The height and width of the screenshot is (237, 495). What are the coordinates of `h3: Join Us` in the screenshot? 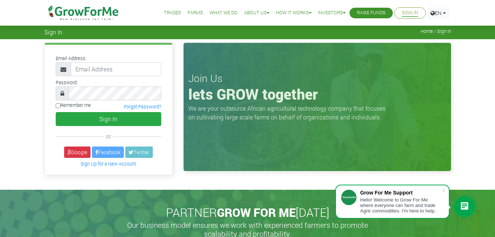 It's located at (317, 78).